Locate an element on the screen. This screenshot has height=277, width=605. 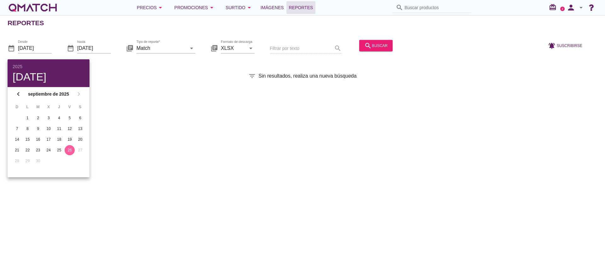
text: 2 is located at coordinates (563, 9).